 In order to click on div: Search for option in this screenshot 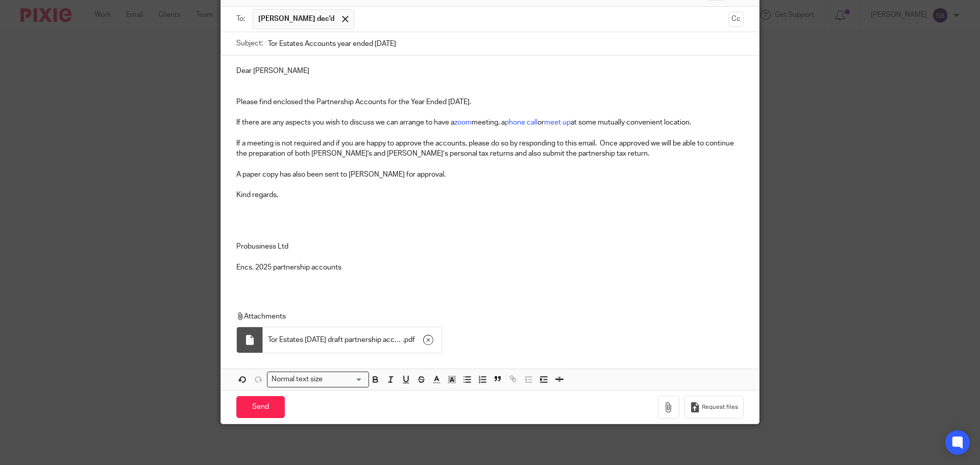, I will do `click(317, 379)`.